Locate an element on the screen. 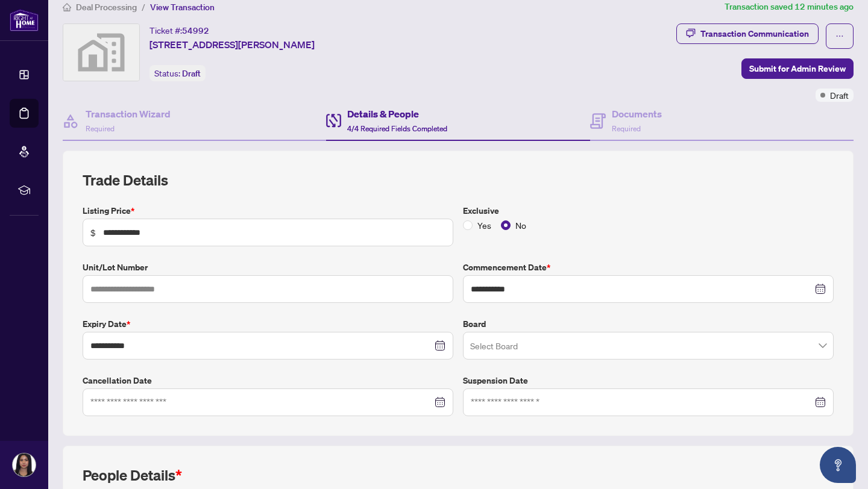 The height and width of the screenshot is (489, 868). label: Expiry Date is located at coordinates (268, 324).